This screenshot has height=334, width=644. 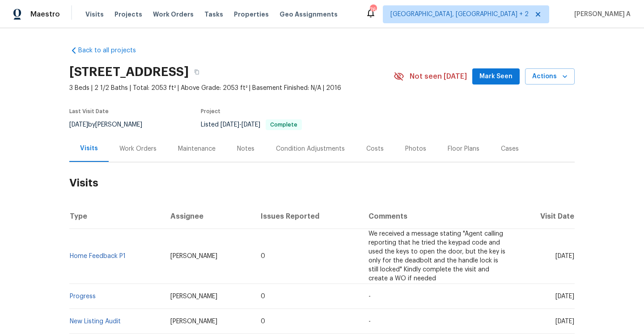 What do you see at coordinates (89, 149) in the screenshot?
I see `div: Visits` at bounding box center [89, 149].